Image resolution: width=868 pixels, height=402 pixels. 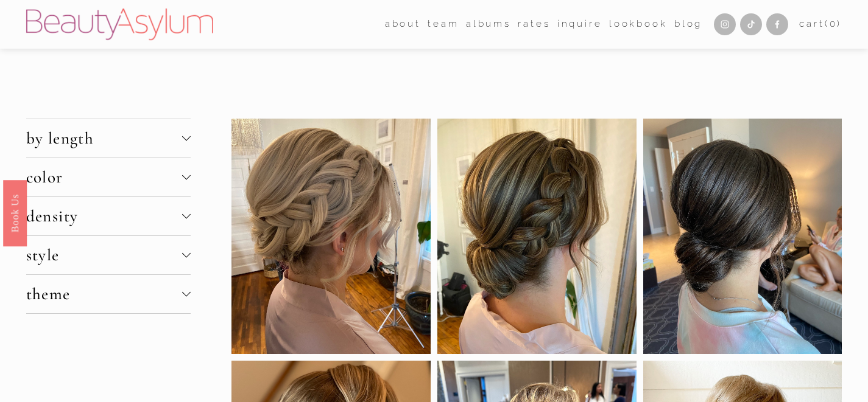 I want to click on button: color, so click(x=109, y=177).